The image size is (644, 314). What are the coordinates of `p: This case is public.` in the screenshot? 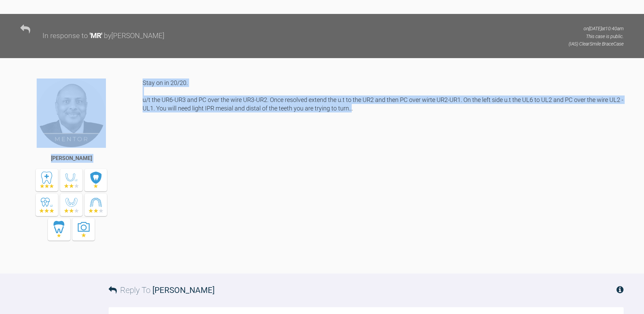 It's located at (596, 36).